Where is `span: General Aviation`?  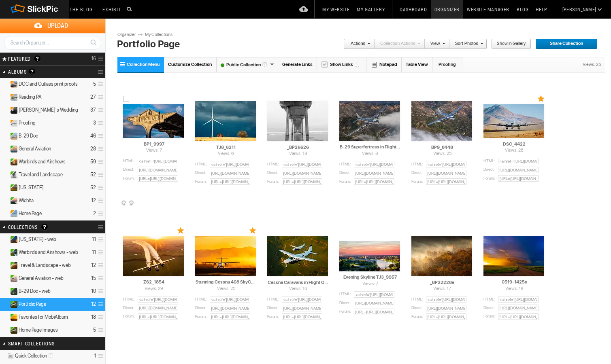
span: General Aviation is located at coordinates (35, 149).